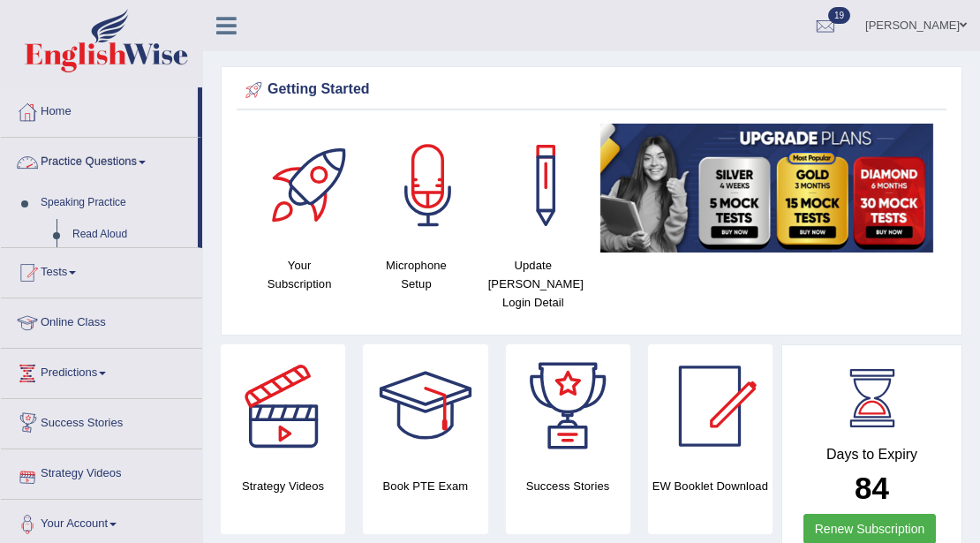 The width and height of the screenshot is (980, 543). I want to click on h4: Book PTE Exam, so click(425, 486).